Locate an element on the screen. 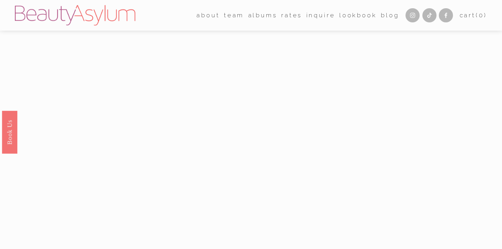 This screenshot has height=249, width=502. a: Blog is located at coordinates (390, 15).